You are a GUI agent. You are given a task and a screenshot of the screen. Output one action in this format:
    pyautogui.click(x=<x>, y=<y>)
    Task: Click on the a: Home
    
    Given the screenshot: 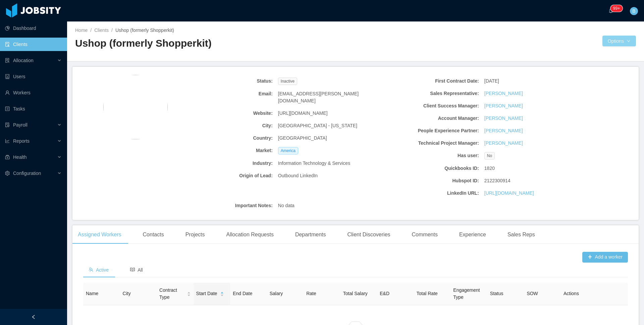 What is the action you would take?
    pyautogui.click(x=81, y=30)
    